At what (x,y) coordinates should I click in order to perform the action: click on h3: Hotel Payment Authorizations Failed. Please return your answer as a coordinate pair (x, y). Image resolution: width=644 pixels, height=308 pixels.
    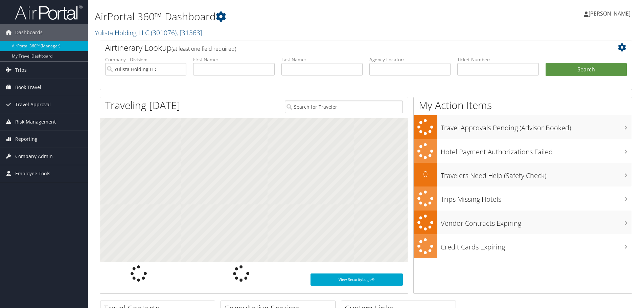
    Looking at the image, I should click on (536, 150).